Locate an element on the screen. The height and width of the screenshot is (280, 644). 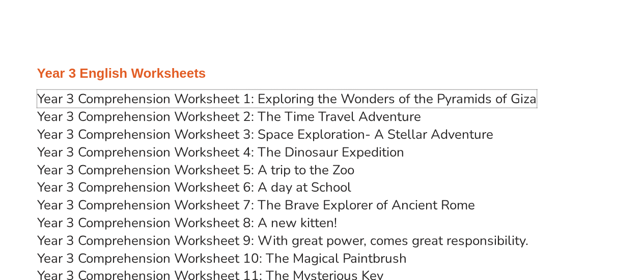
a: Year 3 Comprehension Worksheet 8: A new kitten! is located at coordinates (187, 223).